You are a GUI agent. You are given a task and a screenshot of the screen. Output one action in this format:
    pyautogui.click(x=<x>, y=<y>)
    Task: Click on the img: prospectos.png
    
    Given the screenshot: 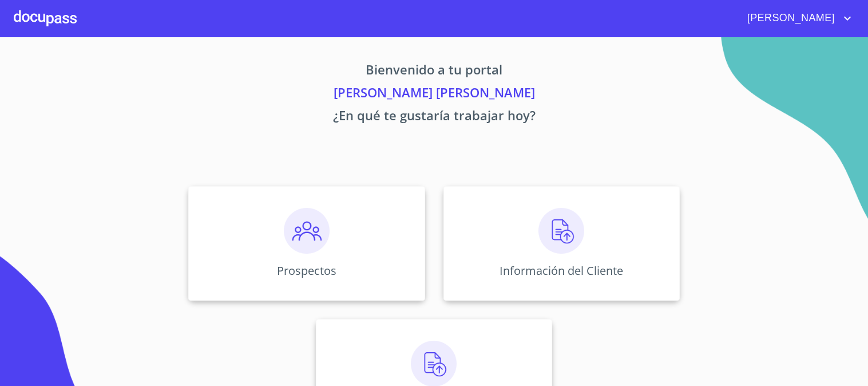 What is the action you would take?
    pyautogui.click(x=306, y=231)
    